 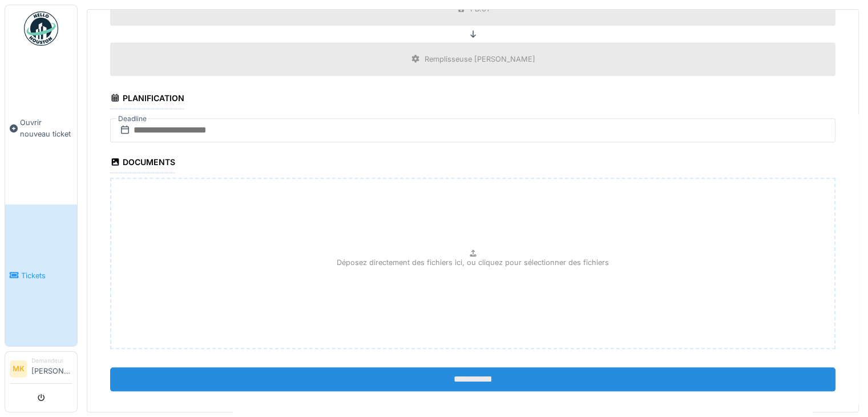 I want to click on p: Déposez directement des fichiers ici, ou cliquez pour sélectionner des fichiers, so click(x=472, y=262).